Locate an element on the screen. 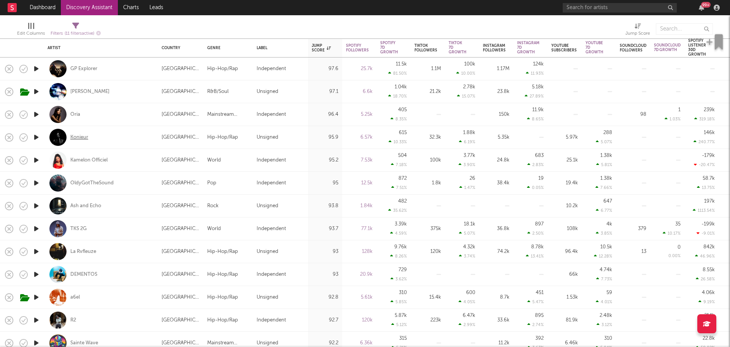 This screenshot has width=730, height=347. div: Spotify 7D Growth is located at coordinates (389, 48).